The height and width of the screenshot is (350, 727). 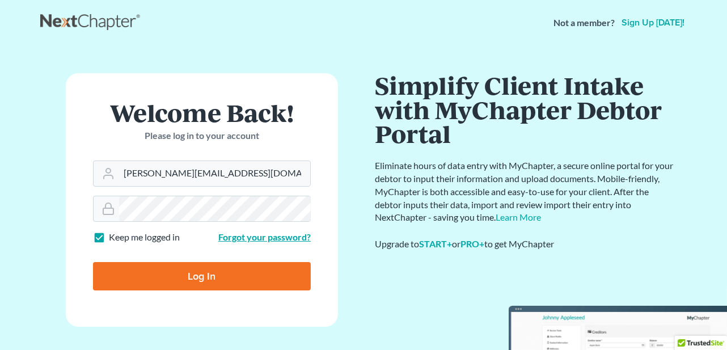 I want to click on input: Log In, so click(x=202, y=276).